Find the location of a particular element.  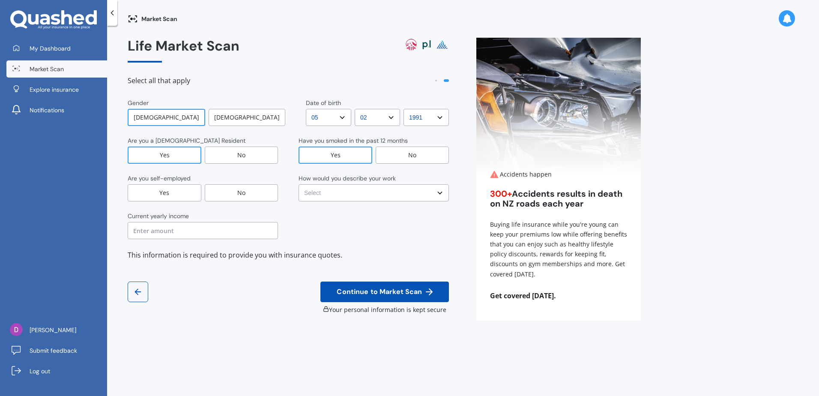

img: partners life logo is located at coordinates (426, 45).